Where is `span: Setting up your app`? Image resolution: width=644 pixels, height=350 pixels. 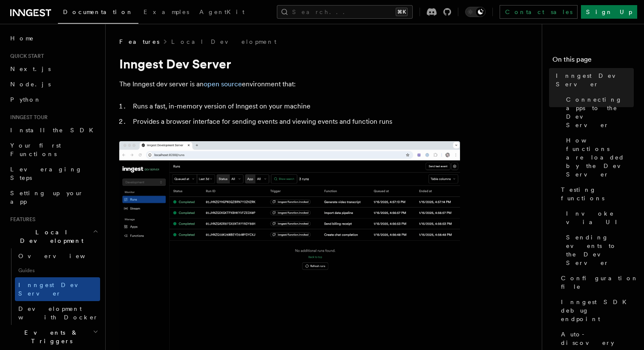 span: Setting up your app is located at coordinates (47, 197).